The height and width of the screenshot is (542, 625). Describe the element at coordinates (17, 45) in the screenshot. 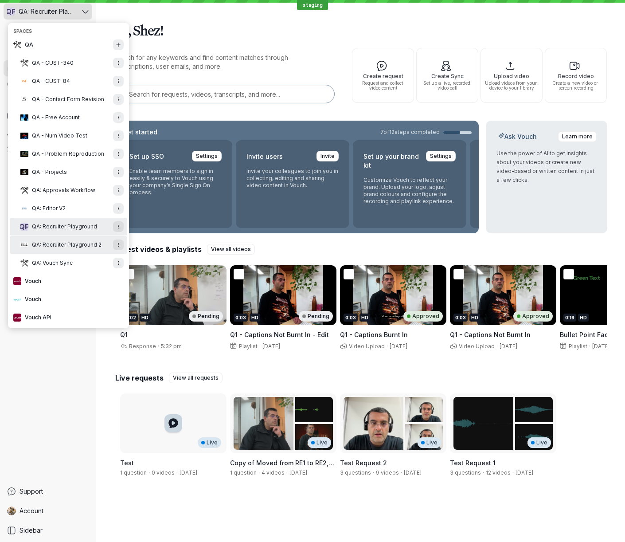

I see `img: QA avatar` at that location.